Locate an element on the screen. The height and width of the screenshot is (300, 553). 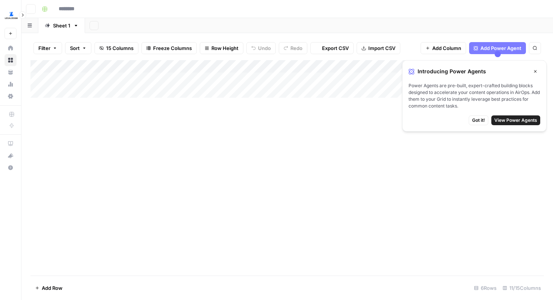
span: Undo is located at coordinates (264, 48).